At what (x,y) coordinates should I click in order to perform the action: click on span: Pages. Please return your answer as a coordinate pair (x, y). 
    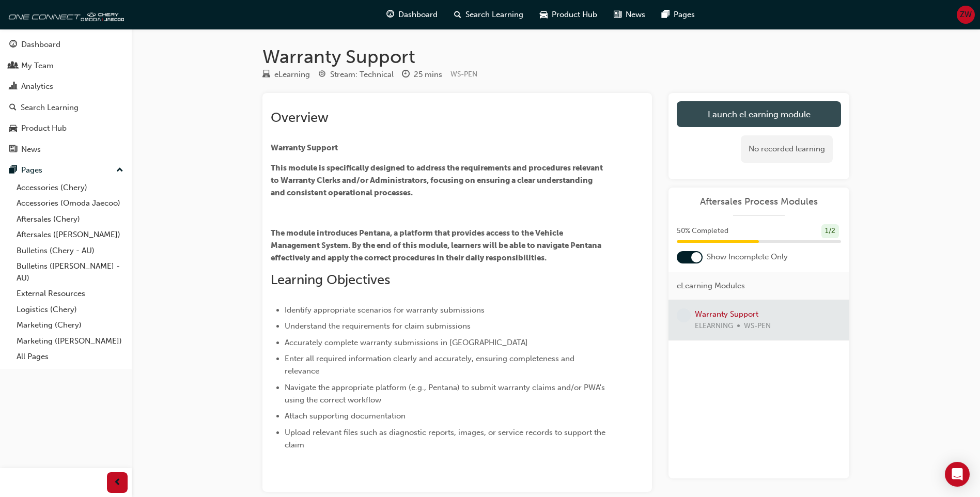
    Looking at the image, I should click on (684, 15).